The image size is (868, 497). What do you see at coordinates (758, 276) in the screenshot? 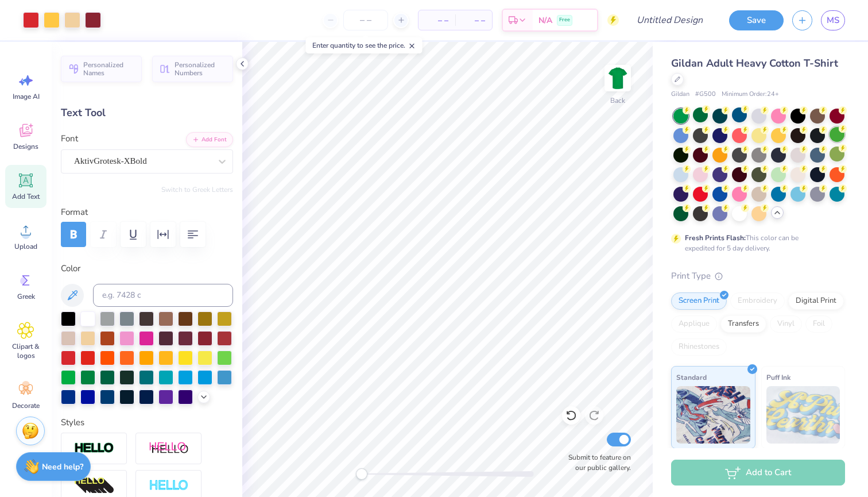
I see `div: Print Type` at bounding box center [758, 276].